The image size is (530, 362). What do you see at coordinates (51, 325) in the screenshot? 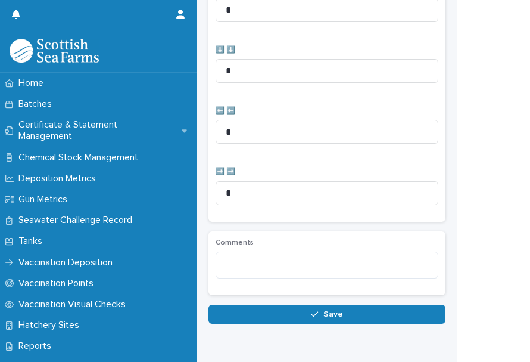
I see `p: Hatchery Sites` at bounding box center [51, 325].